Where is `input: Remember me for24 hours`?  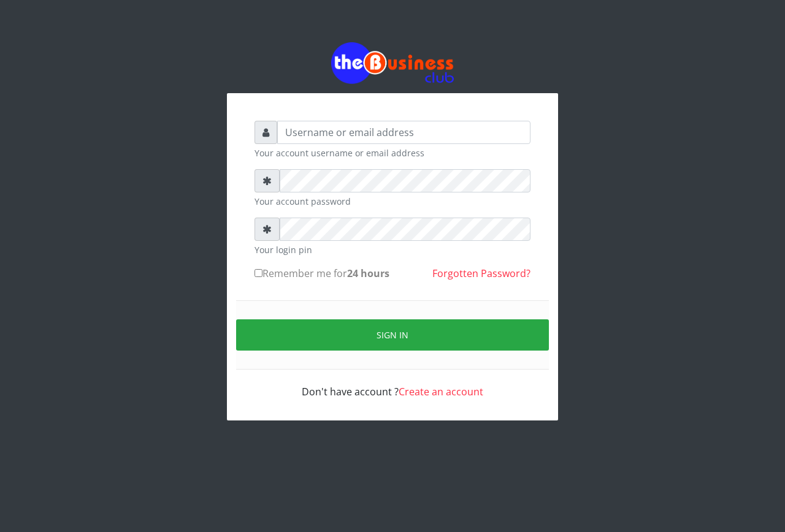 input: Remember me for24 hours is located at coordinates (258, 273).